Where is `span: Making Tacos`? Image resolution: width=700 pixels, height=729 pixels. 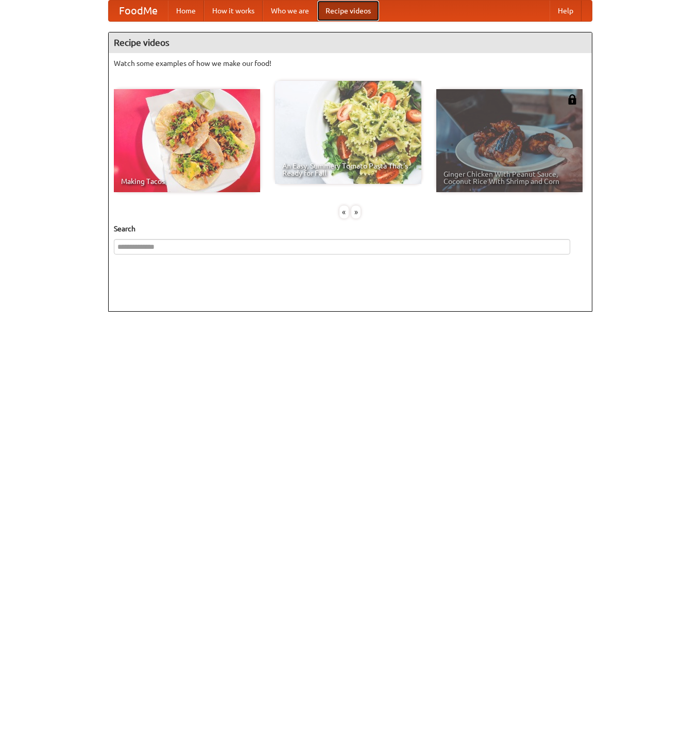
span: Making Tacos is located at coordinates (187, 182).